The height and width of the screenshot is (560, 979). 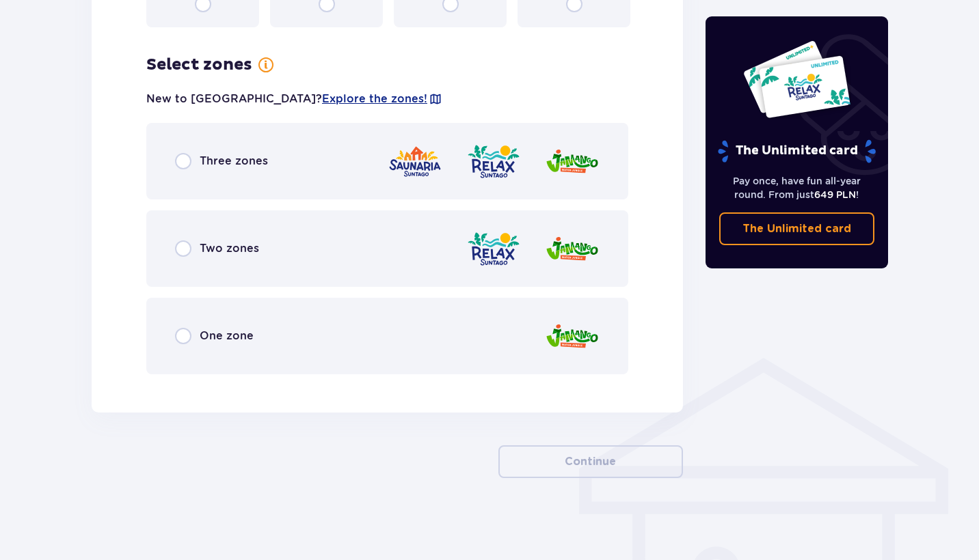 I want to click on img: Two entry cards to Suntago with the word 'UNLIMITED RELAX', featuring a white background with tro..., so click(x=796, y=80).